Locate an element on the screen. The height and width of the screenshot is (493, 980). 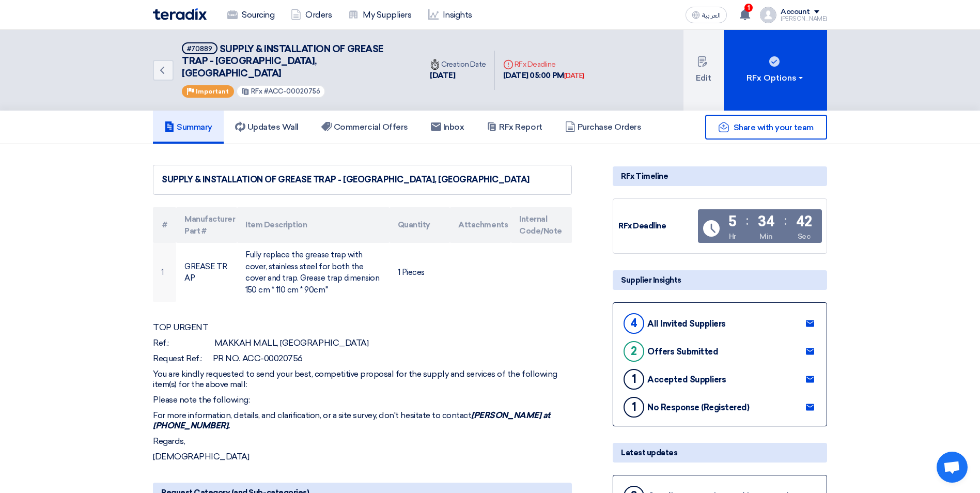
div: Hr is located at coordinates (733, 236).